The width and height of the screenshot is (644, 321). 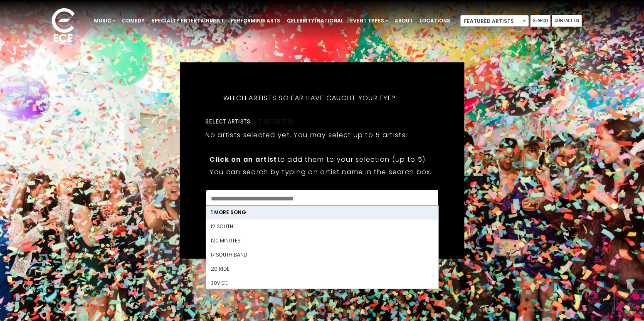 I want to click on li: 20 Ride, so click(x=322, y=269).